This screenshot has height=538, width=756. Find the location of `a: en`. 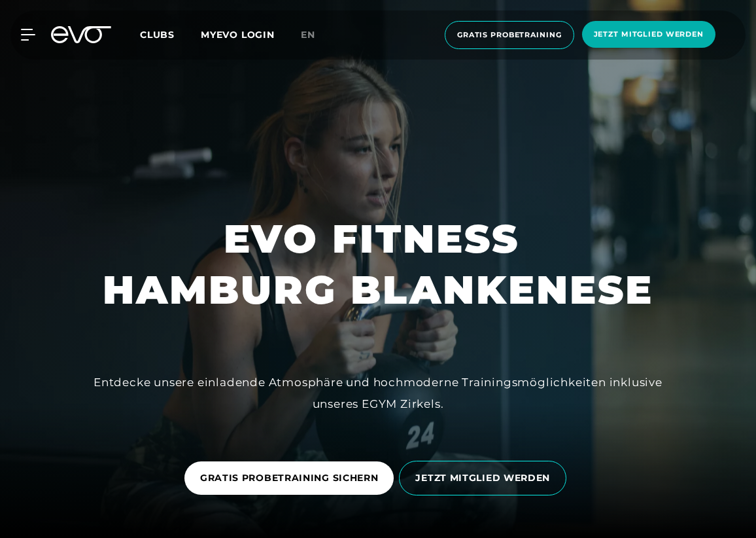

a: en is located at coordinates (316, 35).